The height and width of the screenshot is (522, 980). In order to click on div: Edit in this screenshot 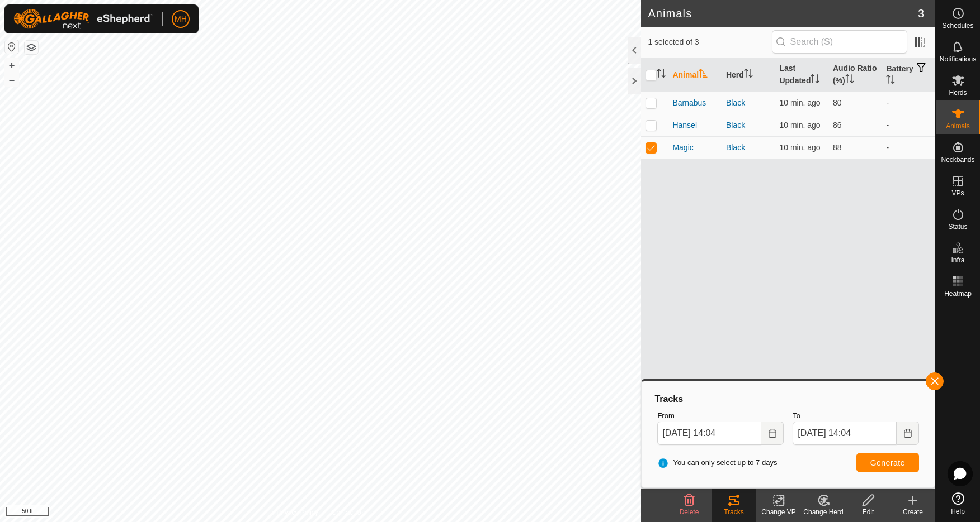, I will do `click(868, 512)`.